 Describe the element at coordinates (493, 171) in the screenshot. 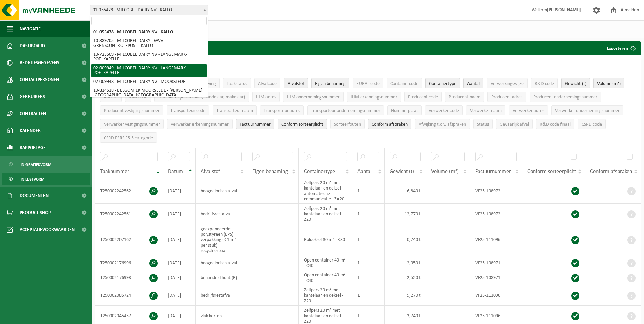

I see `span: Factuurnummer` at that location.